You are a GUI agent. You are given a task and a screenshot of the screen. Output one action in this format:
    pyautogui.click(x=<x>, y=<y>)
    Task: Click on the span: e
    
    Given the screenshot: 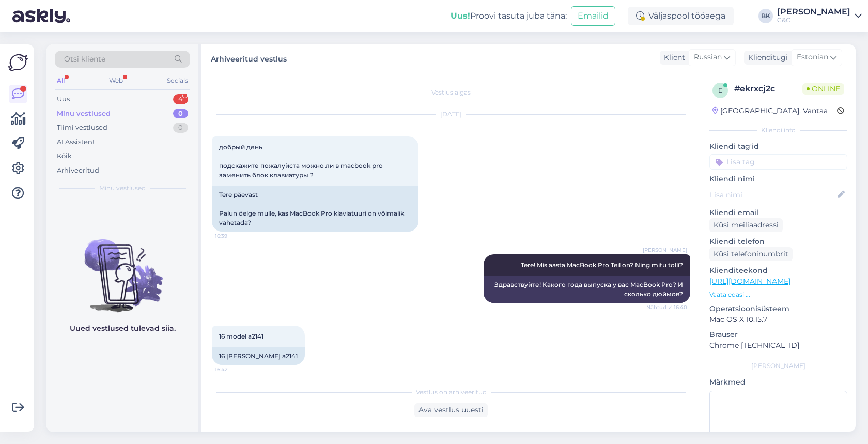 What is the action you would take?
    pyautogui.click(x=720, y=90)
    